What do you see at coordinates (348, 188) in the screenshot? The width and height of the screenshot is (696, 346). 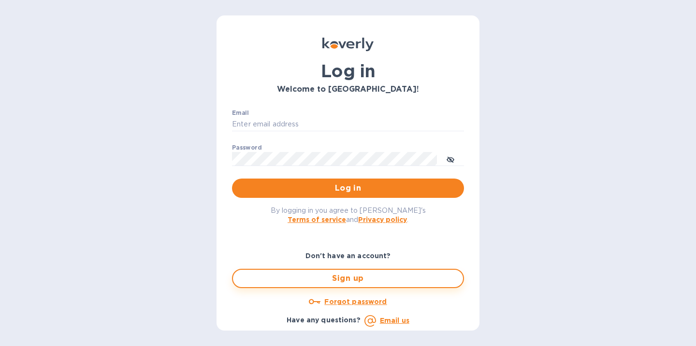 I see `span: Log in` at bounding box center [348, 188].